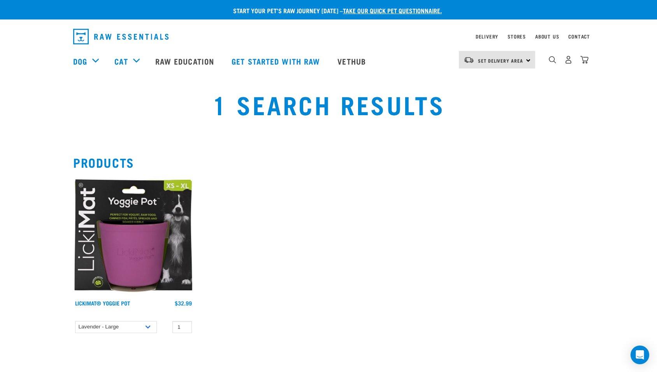  I want to click on nav: dropdown navigation, so click(329, 37).